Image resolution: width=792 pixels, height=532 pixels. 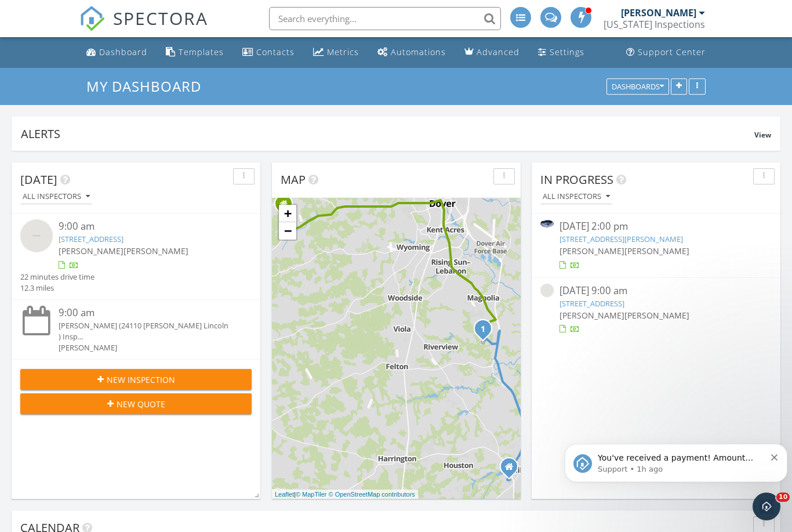 I want to click on i: 1, so click(x=483, y=329).